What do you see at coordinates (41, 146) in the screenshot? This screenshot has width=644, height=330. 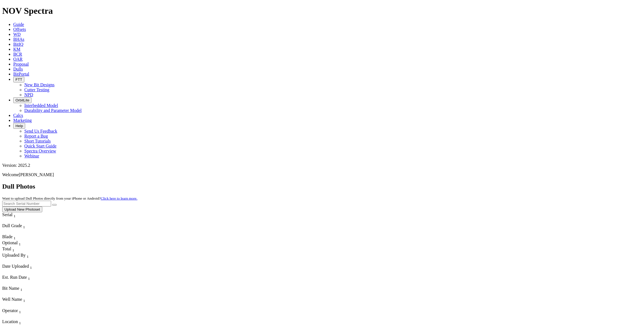 I see `a: Quick Start Guide` at bounding box center [41, 146].